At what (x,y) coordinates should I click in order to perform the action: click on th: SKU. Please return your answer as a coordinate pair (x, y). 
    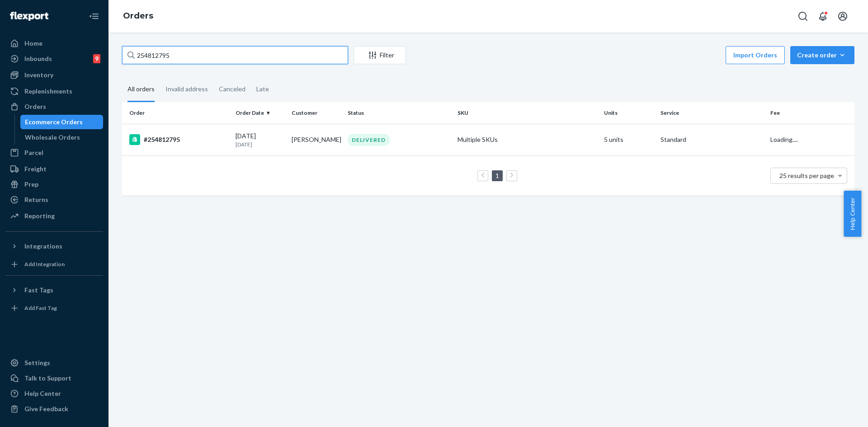
    Looking at the image, I should click on (527, 113).